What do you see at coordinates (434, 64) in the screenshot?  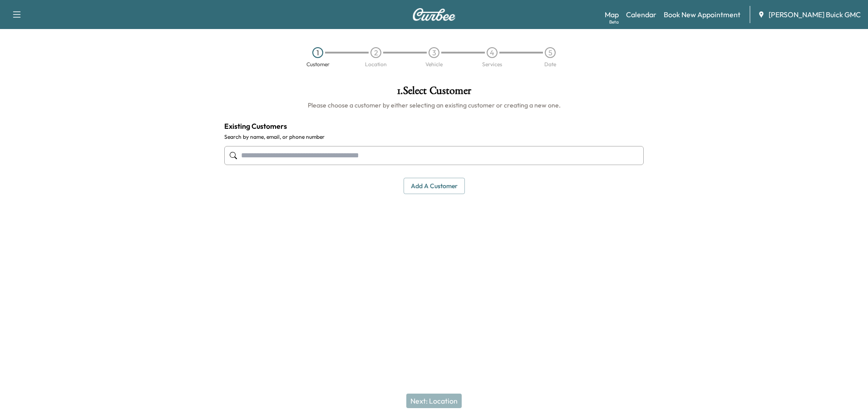 I see `div: Vehicle` at bounding box center [434, 64].